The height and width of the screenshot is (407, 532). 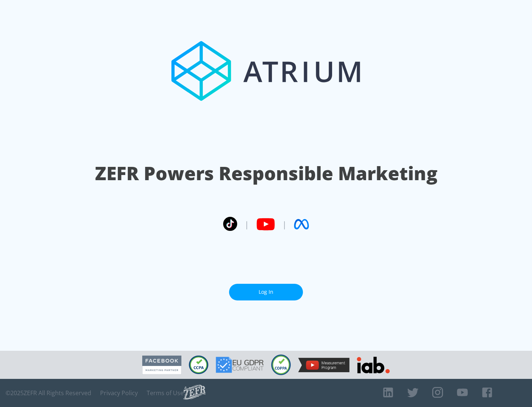 I want to click on img: GDPR Compliant, so click(x=240, y=365).